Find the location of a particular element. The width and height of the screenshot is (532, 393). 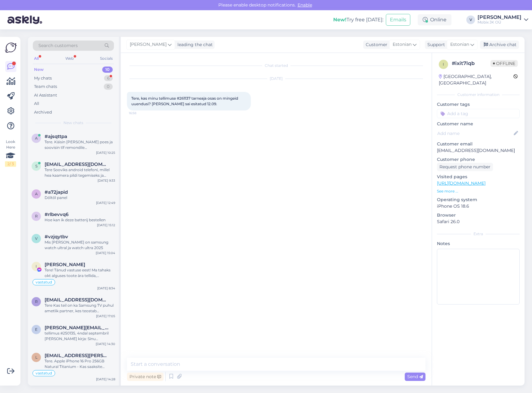

b: New! is located at coordinates (340, 19).